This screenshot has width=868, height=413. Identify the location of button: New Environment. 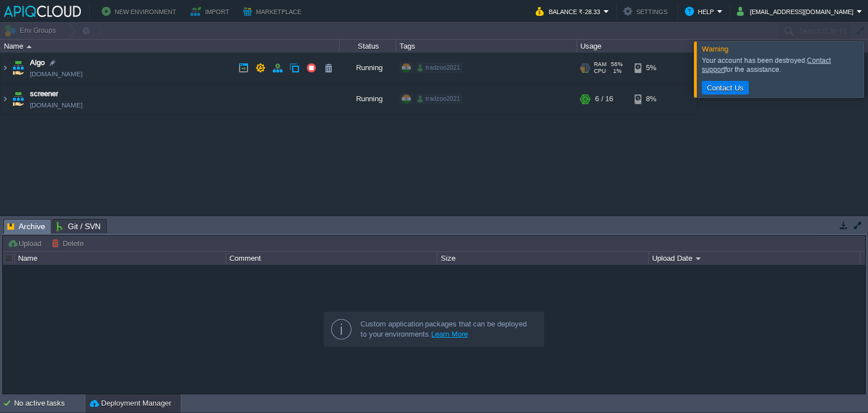
(141, 12).